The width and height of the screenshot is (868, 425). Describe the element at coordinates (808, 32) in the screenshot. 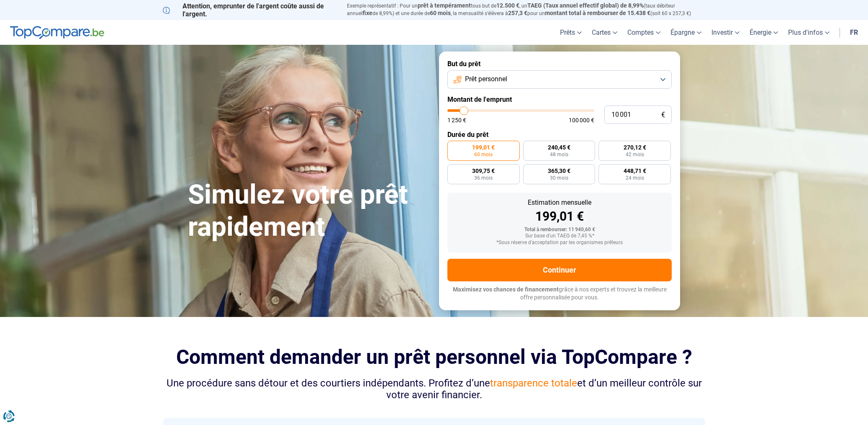

I see `a: Plus d'infos` at that location.